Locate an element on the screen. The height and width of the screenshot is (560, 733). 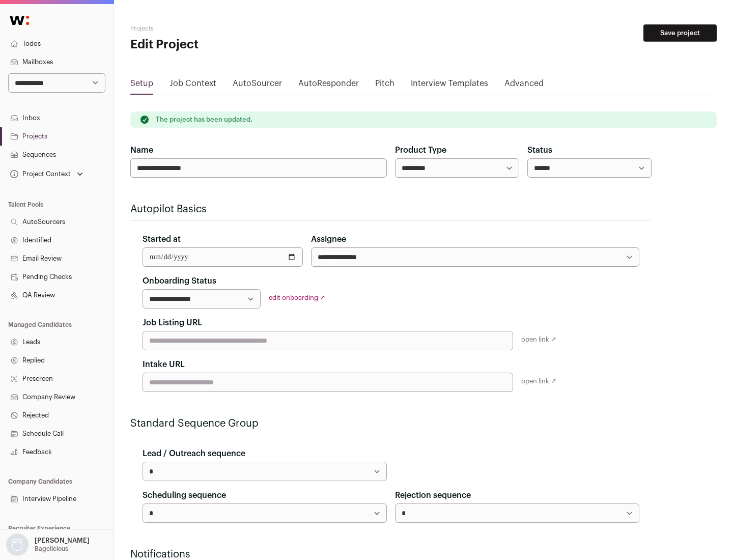
p: Bagelicious is located at coordinates (51, 549).